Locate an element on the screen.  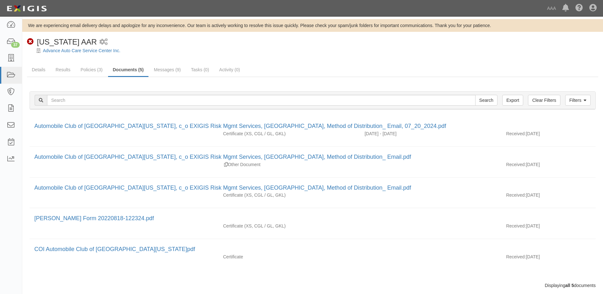
div: ACORD Form 20220818-122324.pdf is located at coordinates (313, 218).